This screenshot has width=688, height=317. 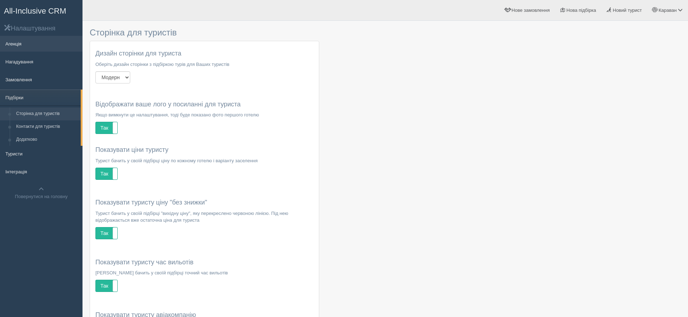 I want to click on h4: Показувати туристу час вильотів, so click(x=204, y=263).